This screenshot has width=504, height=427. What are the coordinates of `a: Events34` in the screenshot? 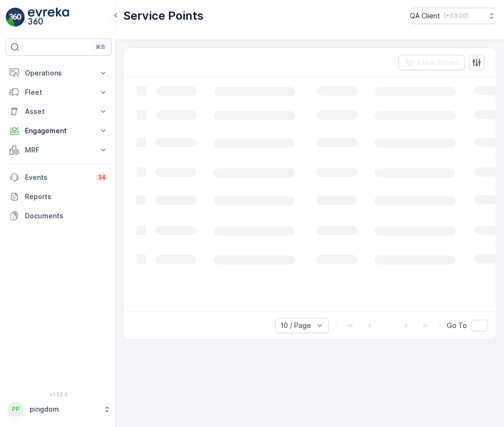 It's located at (59, 177).